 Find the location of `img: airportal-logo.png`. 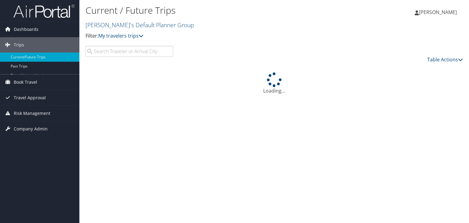

img: airportal-logo.png is located at coordinates (44, 11).